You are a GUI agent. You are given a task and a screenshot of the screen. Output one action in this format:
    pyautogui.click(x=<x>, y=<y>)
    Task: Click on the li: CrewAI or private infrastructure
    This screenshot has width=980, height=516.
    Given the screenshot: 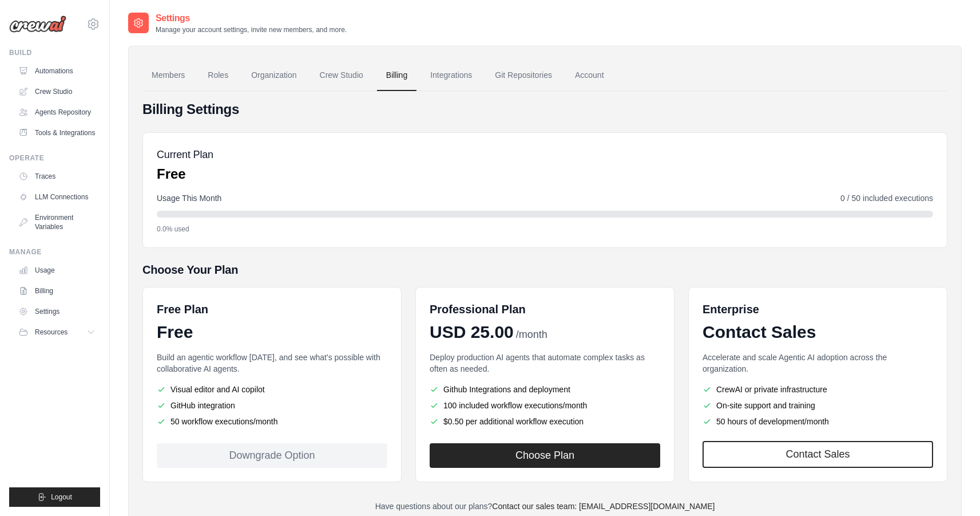 What is the action you would take?
    pyautogui.click(x=817, y=389)
    